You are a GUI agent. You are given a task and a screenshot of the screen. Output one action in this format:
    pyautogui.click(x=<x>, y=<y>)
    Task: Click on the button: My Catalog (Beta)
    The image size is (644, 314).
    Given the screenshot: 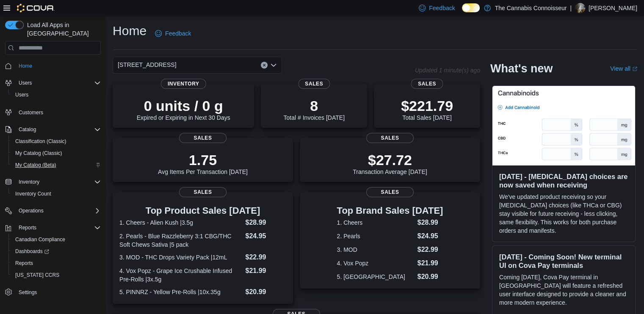 What is the action you would take?
    pyautogui.click(x=56, y=165)
    